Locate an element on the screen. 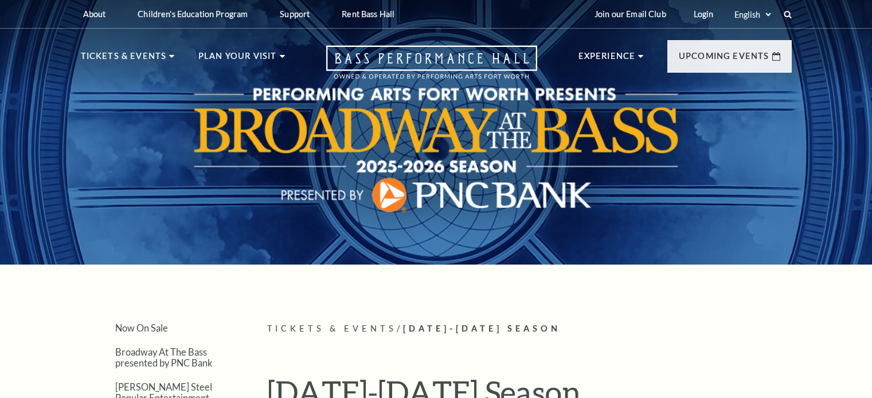  p: Upcoming Events is located at coordinates (724, 60).